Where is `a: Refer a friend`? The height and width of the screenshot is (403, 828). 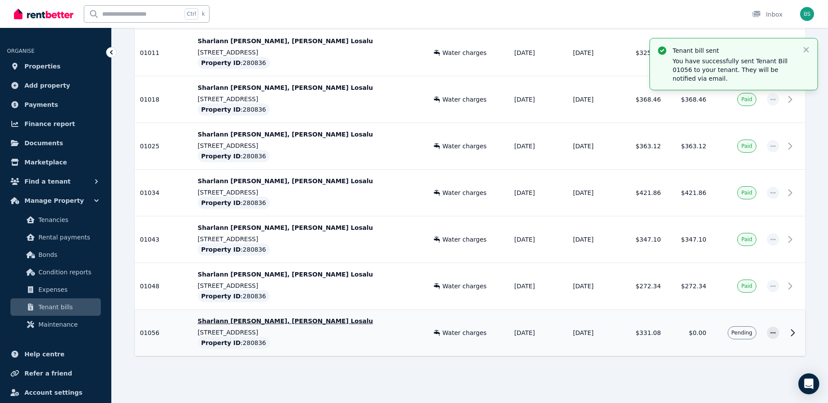 a: Refer a friend is located at coordinates (55, 374).